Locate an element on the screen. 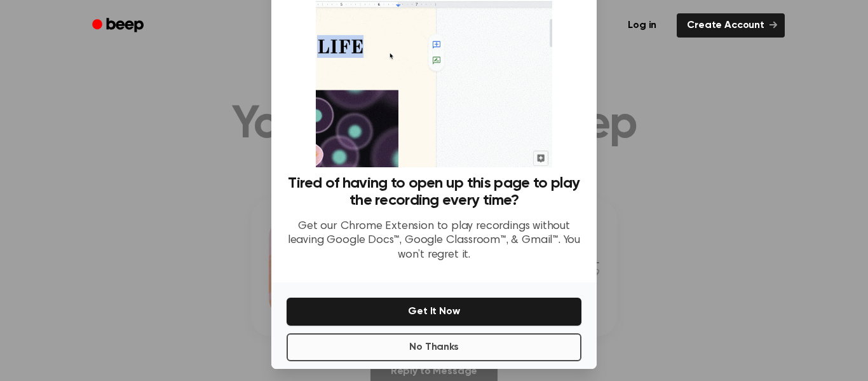 The image size is (868, 381). button: Get It Now is located at coordinates (434, 311).